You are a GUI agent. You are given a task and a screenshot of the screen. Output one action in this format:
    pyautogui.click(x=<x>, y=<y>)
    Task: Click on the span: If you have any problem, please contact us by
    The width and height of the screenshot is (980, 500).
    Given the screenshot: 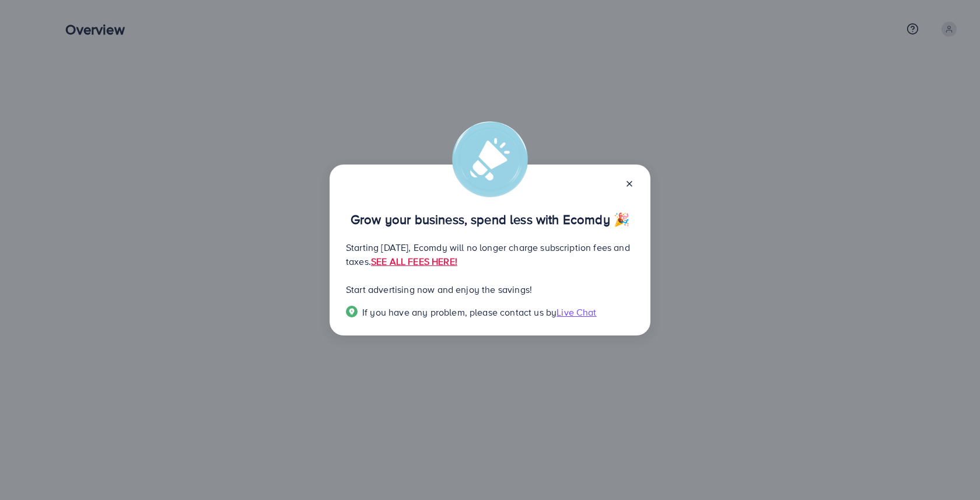 What is the action you would take?
    pyautogui.click(x=459, y=312)
    